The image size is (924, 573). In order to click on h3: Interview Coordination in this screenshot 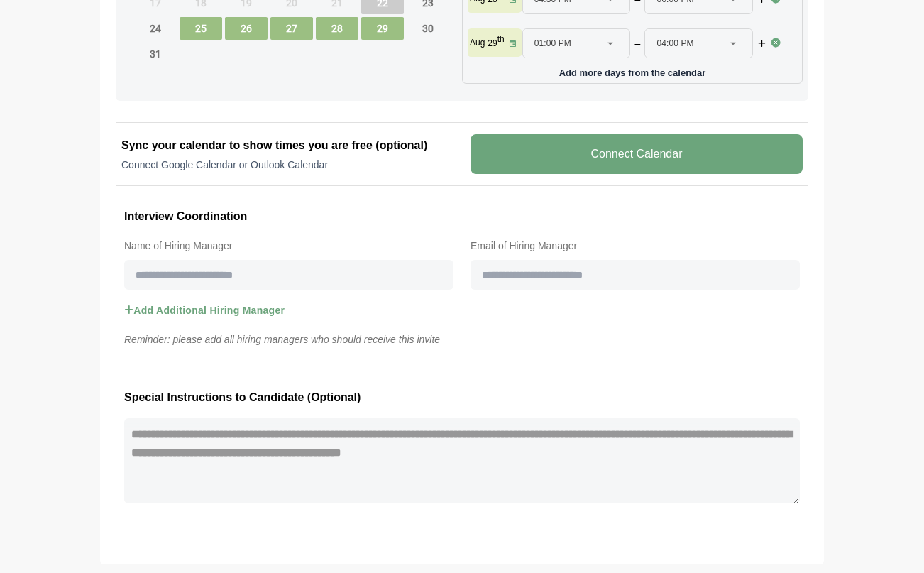, I will do `click(462, 216)`.